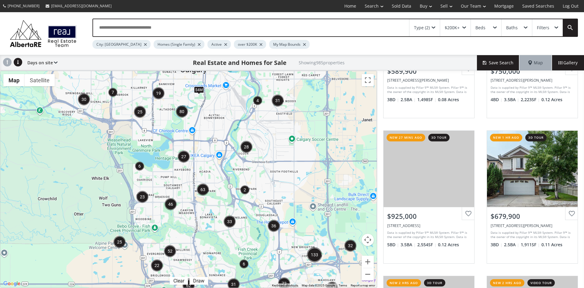 Image resolution: width=584 pixels, height=288 pixels. Describe the element at coordinates (184, 156) in the screenshot. I see `div: 27` at that location.